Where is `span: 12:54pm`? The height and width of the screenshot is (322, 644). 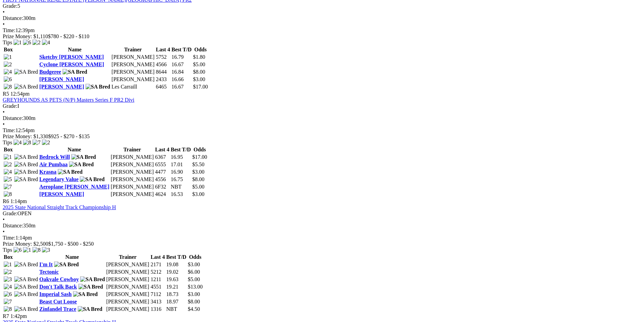 span: 12:54pm is located at coordinates (20, 94).